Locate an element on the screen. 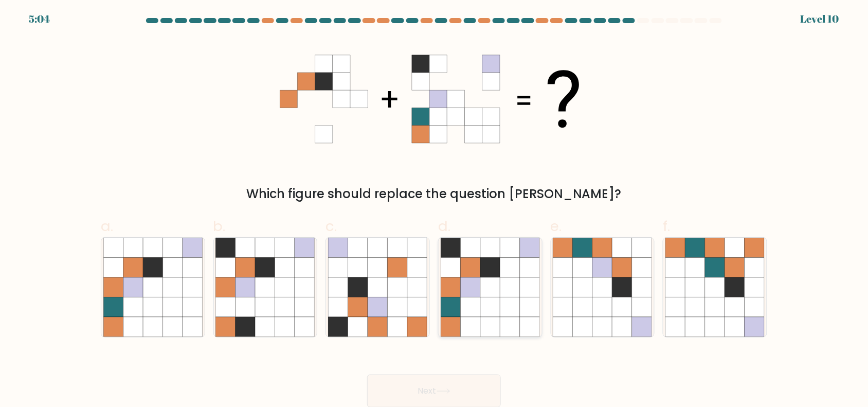 This screenshot has width=868, height=407. span: b. is located at coordinates (220, 226).